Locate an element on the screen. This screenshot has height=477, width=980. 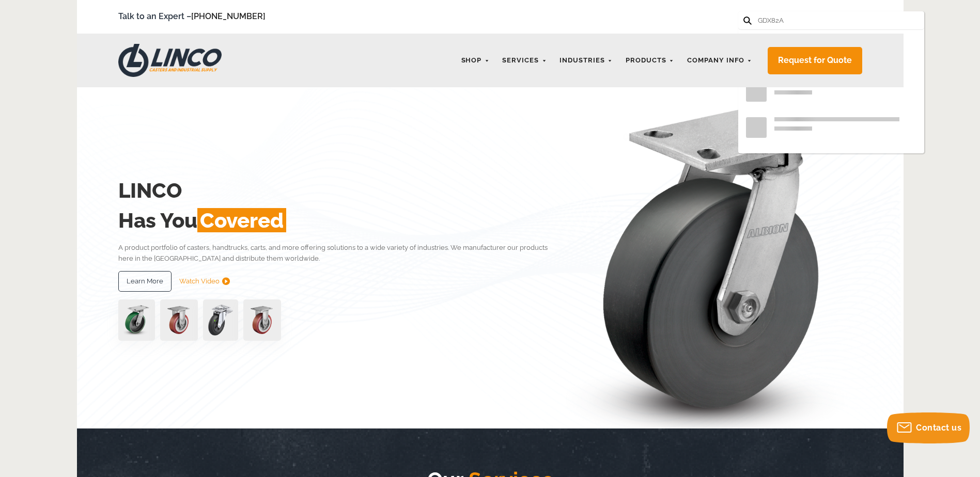
span: Talk to an Expert – is located at coordinates (192, 17).